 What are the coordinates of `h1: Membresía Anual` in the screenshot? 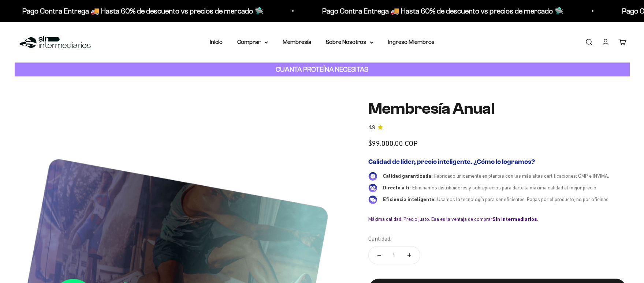 It's located at (497, 109).